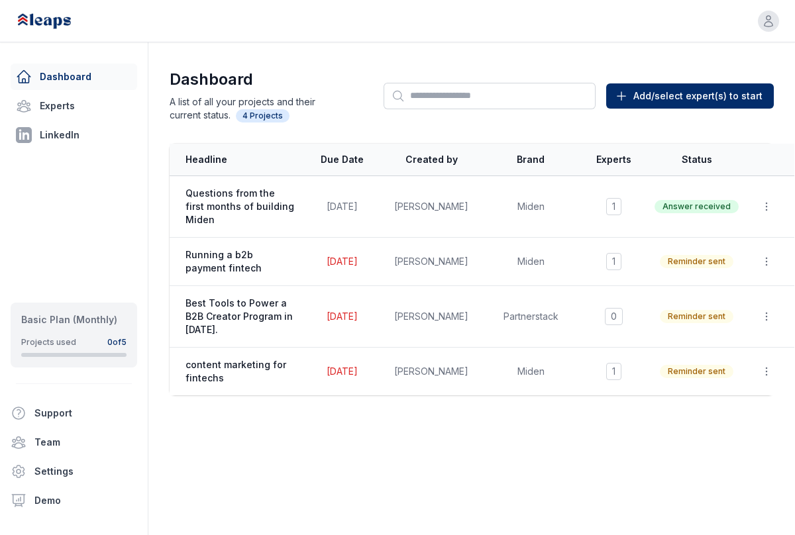  I want to click on span: 0, so click(613, 316).